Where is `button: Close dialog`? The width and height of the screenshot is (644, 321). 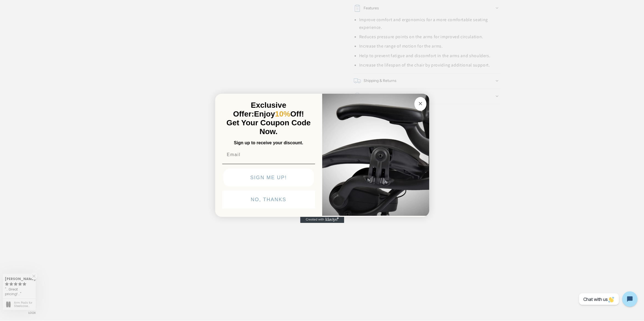
button: Close dialog is located at coordinates (420, 104).